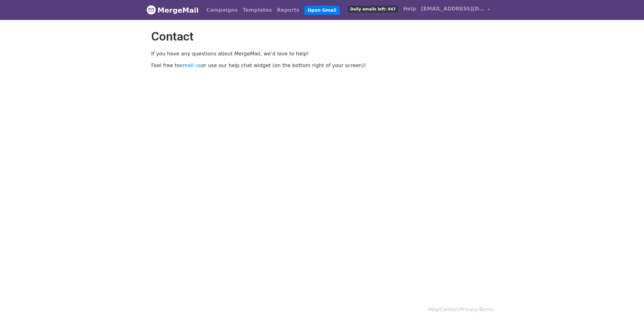 The image size is (644, 322). Describe the element at coordinates (373, 9) in the screenshot. I see `a: Daily emails left: 947` at that location.